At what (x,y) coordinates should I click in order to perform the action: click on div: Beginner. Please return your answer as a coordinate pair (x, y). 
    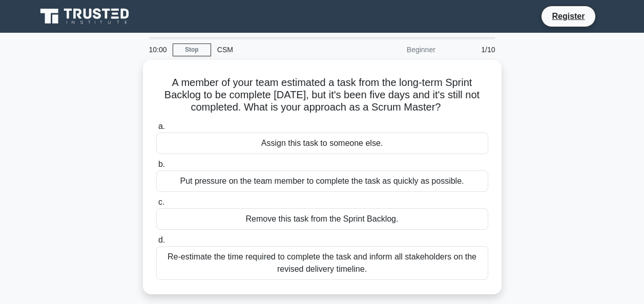
    Looking at the image, I should click on (397, 50).